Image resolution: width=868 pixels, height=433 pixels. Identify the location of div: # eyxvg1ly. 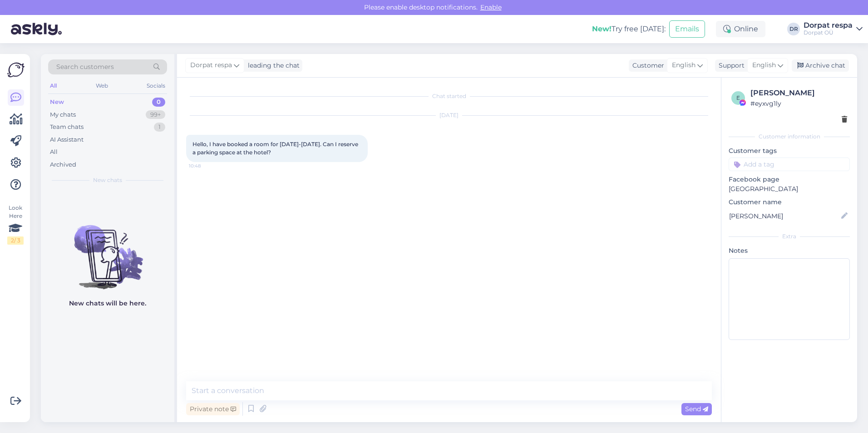
(799, 103).